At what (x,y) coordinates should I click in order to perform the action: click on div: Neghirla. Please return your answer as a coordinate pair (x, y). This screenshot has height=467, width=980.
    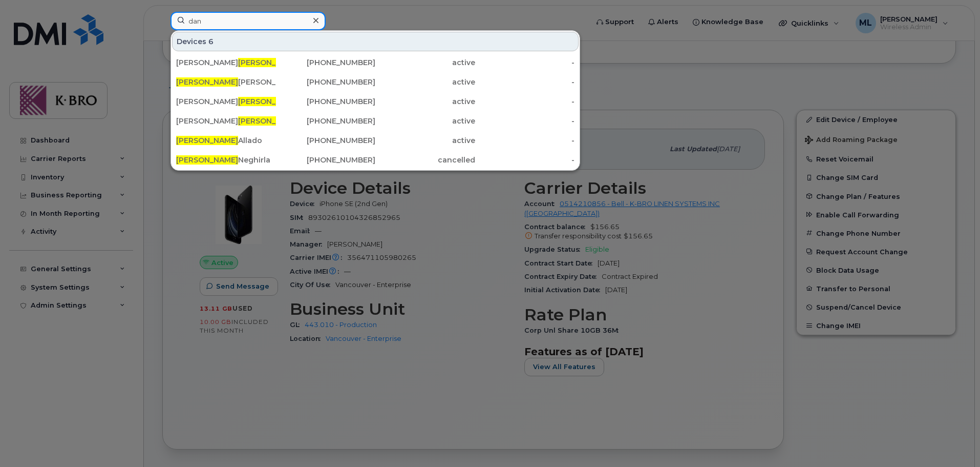
    Looking at the image, I should click on (226, 160).